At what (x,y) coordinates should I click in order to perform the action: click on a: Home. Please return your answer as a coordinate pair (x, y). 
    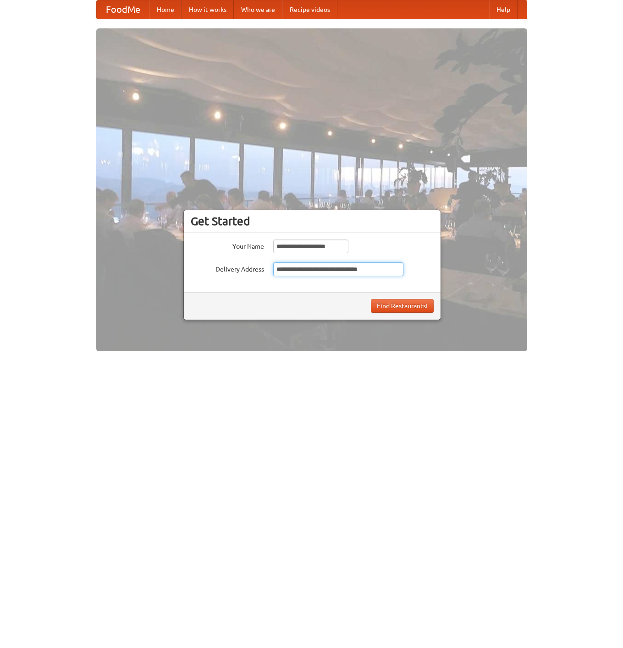
    Looking at the image, I should click on (165, 10).